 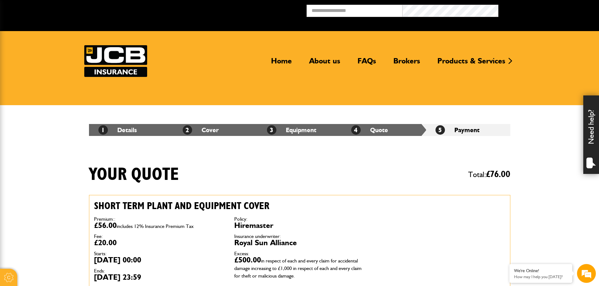 What do you see at coordinates (300, 226) in the screenshot?
I see `dd: Hiremaster` at bounding box center [300, 226].